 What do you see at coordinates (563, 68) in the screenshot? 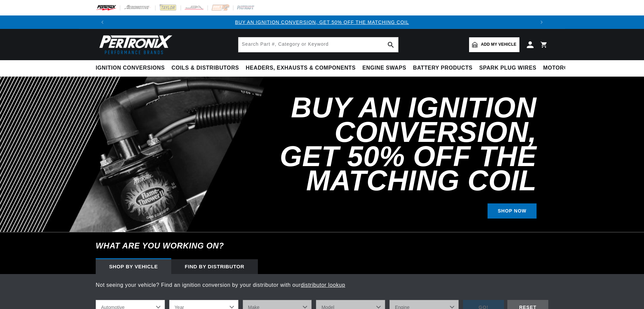
I see `span: Motorcycle` at bounding box center [563, 68].